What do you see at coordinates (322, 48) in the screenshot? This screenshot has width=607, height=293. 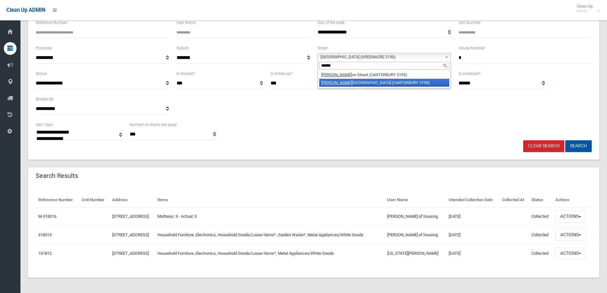 I see `label: Street` at bounding box center [322, 48].